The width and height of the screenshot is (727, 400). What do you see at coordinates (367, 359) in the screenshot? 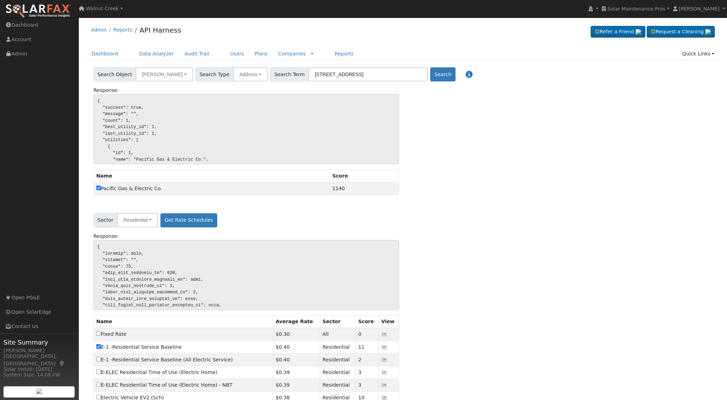
I see `td: 2` at bounding box center [367, 359].